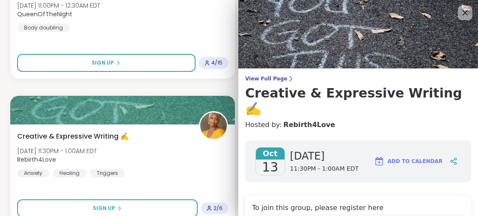 The width and height of the screenshot is (478, 216). I want to click on span: 11:30PM - 1:00AM EDT, so click(325, 169).